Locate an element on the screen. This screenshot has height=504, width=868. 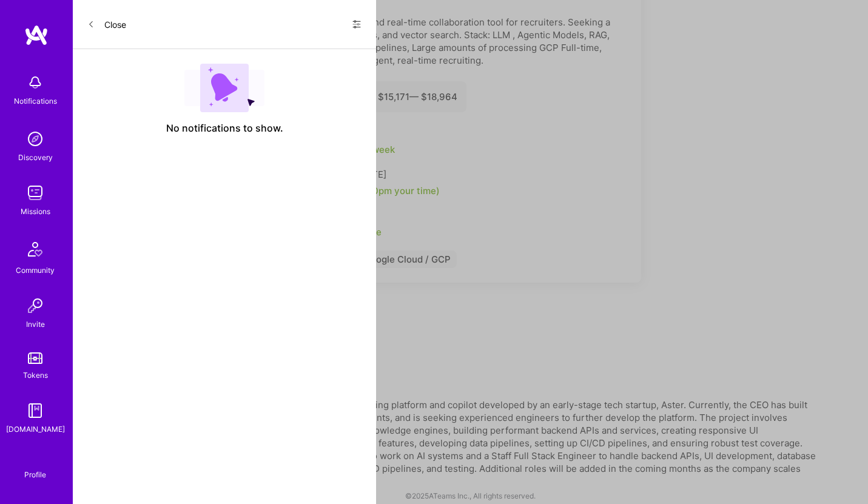
div: Profile is located at coordinates (35, 474).